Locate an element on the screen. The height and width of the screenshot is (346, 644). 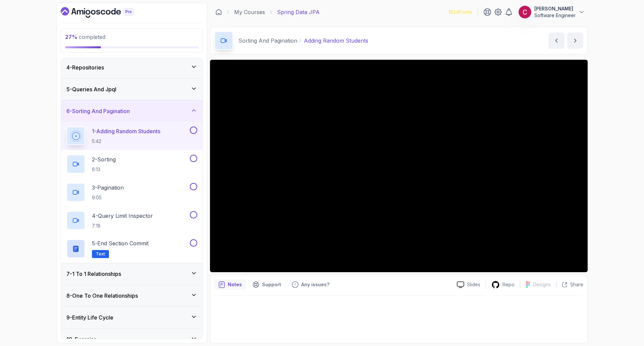
p: 7:18 is located at coordinates (123, 226).